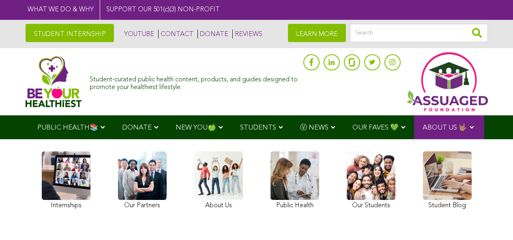 Image resolution: width=513 pixels, height=240 pixels. I want to click on a: YOUTUBE, so click(138, 34).